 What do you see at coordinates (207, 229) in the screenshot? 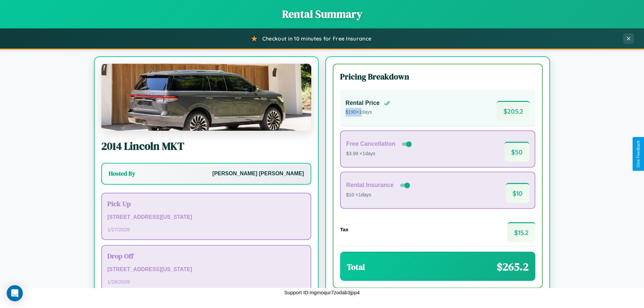
I see `p: 1 / 27 / 2026` at bounding box center [207, 229].